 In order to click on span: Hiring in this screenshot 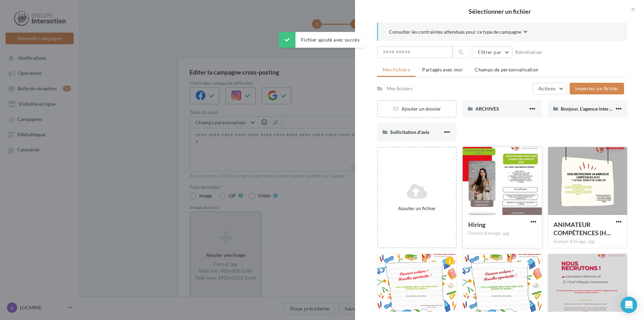, I will do `click(477, 225)`.